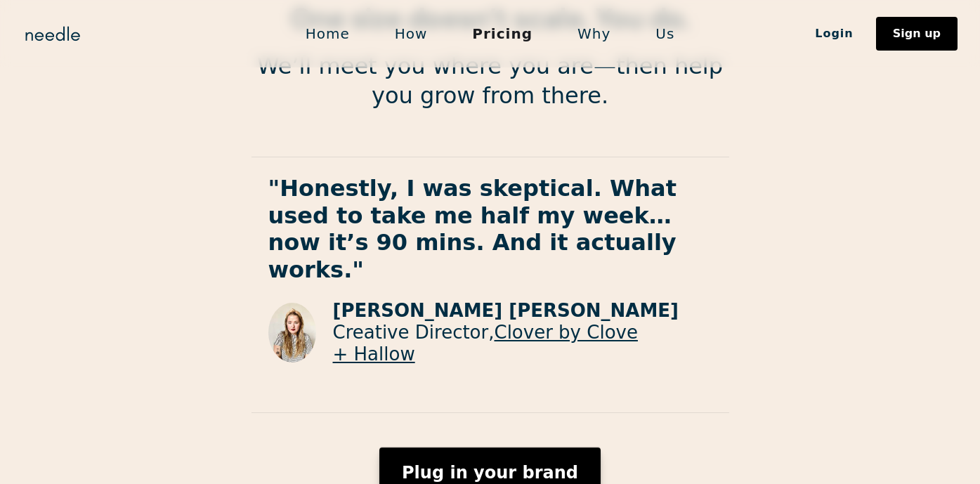  What do you see at coordinates (834, 34) in the screenshot?
I see `a: Login` at bounding box center [834, 34].